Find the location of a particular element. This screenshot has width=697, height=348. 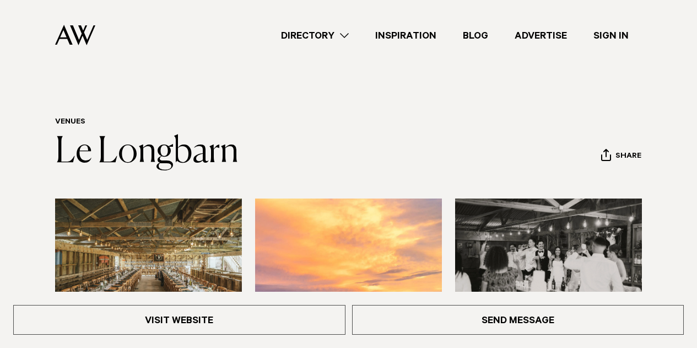

a: Sign In is located at coordinates (611, 35).